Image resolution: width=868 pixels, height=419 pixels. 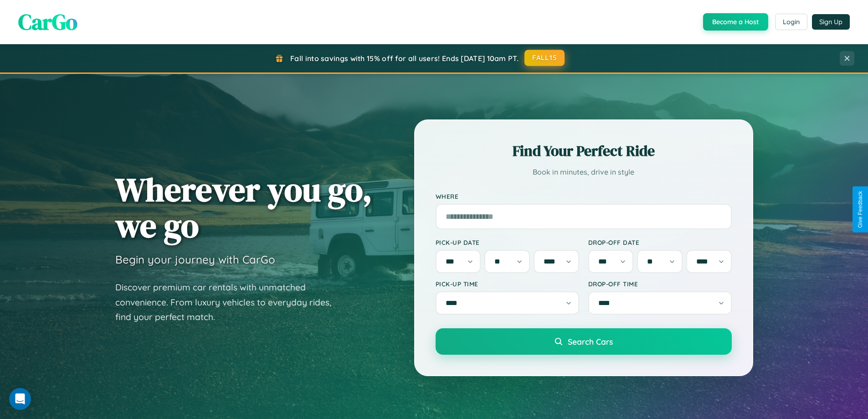 I want to click on div: Open Intercom Messenger, so click(x=20, y=399).